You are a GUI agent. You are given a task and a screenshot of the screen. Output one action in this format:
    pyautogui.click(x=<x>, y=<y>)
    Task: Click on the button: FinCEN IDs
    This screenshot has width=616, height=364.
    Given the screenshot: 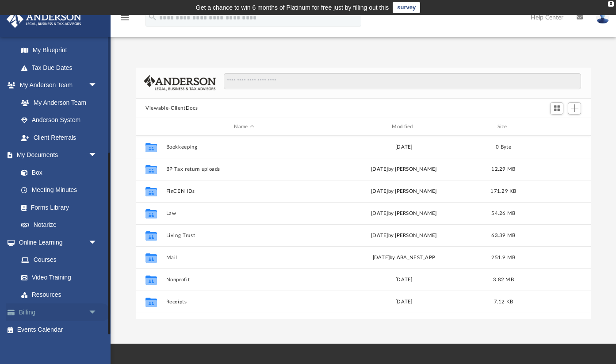 What is the action you would take?
    pyautogui.click(x=244, y=191)
    